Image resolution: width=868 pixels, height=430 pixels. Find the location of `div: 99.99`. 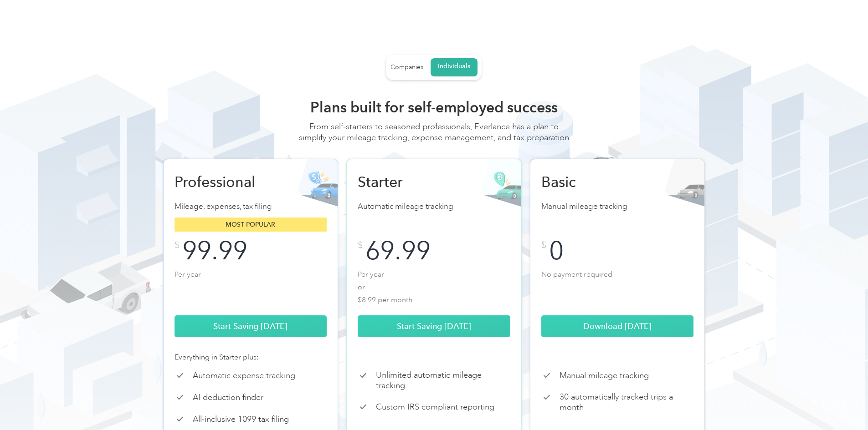

div: 99.99 is located at coordinates (214, 251).